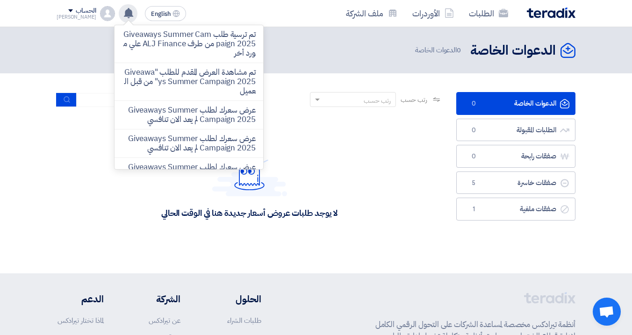 The width and height of the screenshot is (632, 335). What do you see at coordinates (165, 14) in the screenshot?
I see `button: English` at bounding box center [165, 14].